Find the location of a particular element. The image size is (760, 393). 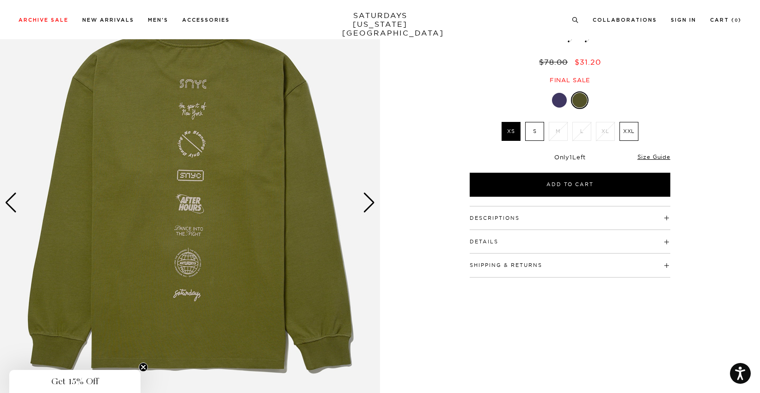

span: 1 is located at coordinates (571, 157).